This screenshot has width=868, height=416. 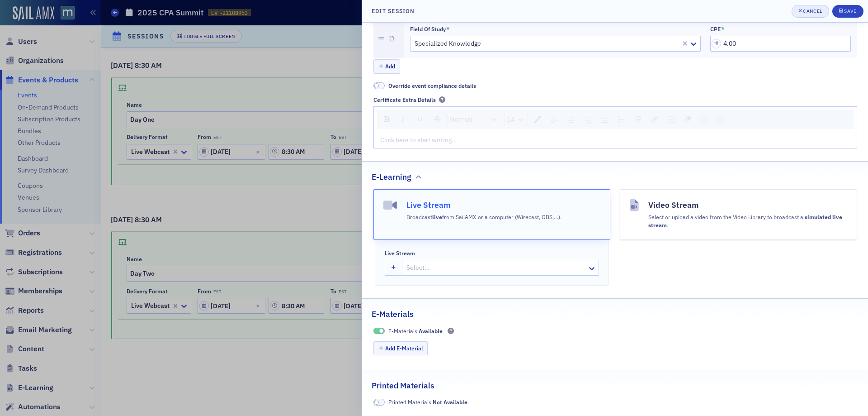 What do you see at coordinates (427, 29) in the screenshot?
I see `div: Field of Study` at bounding box center [427, 29].